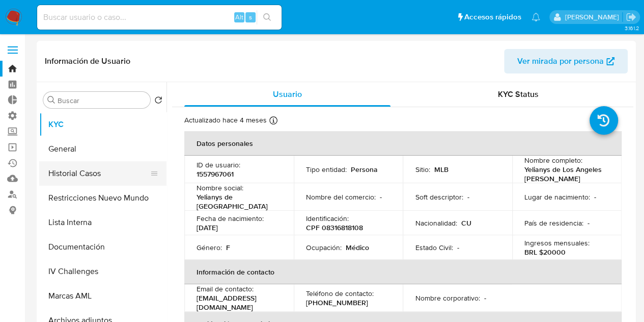 This screenshot has width=644, height=322. I want to click on p: Soft descriptor :, so click(439, 197).